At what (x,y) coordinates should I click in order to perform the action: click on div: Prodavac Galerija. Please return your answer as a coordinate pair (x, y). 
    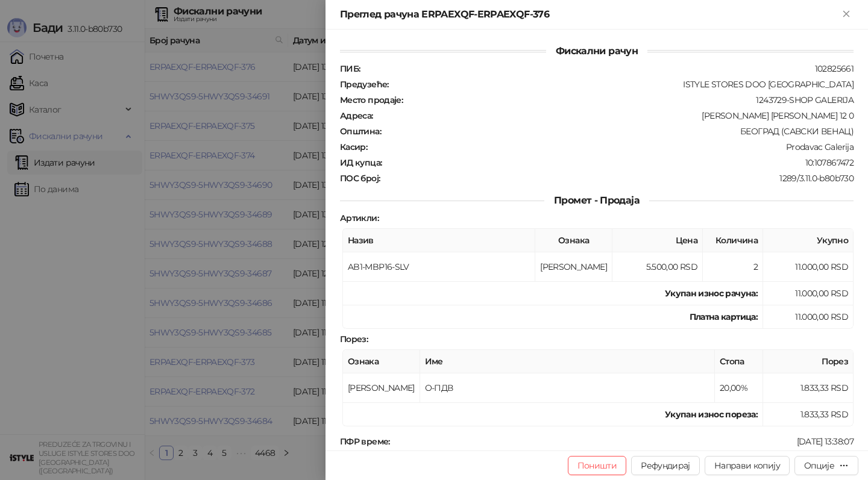
    Looking at the image, I should click on (611, 147).